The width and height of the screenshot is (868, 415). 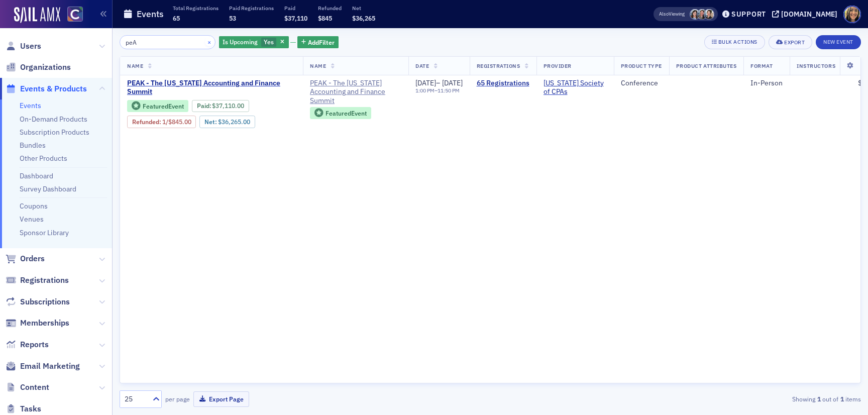 What do you see at coordinates (502, 83) in the screenshot?
I see `a: 65 Registrations` at bounding box center [502, 83].